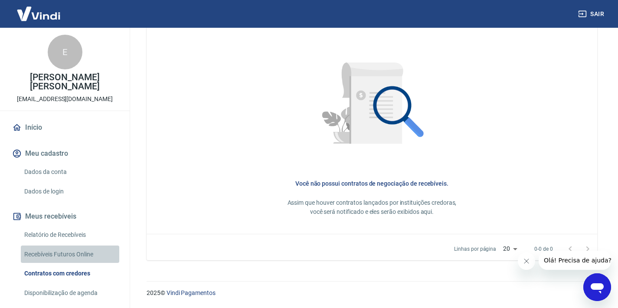 Image resolution: width=618 pixels, height=308 pixels. I want to click on a: Disponibilização de agenda, so click(70, 293).